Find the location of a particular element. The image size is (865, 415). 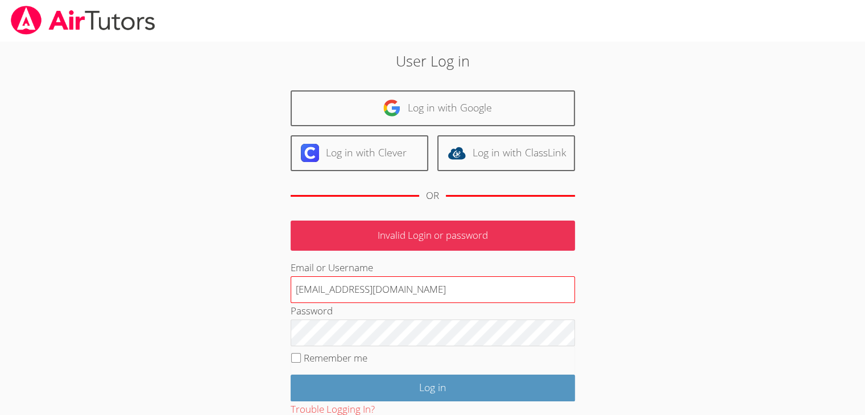

label: Password is located at coordinates (312, 311).